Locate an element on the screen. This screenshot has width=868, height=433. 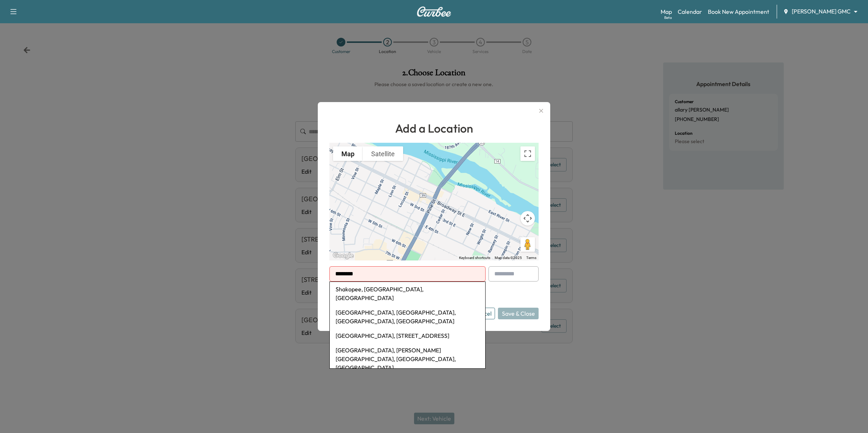
button: Drag Pegman onto the map to open Street View is located at coordinates (528, 244).